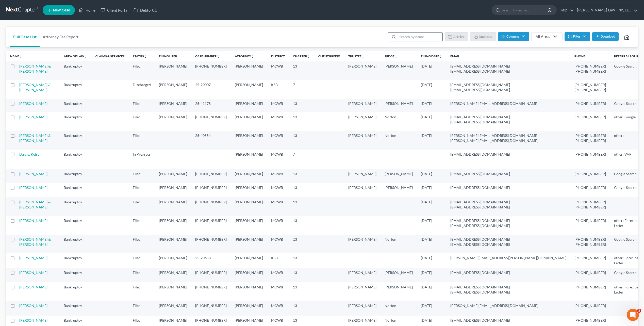 This screenshot has height=326, width=644. What do you see at coordinates (142, 159) in the screenshot?
I see `td: In Progress` at bounding box center [142, 159].